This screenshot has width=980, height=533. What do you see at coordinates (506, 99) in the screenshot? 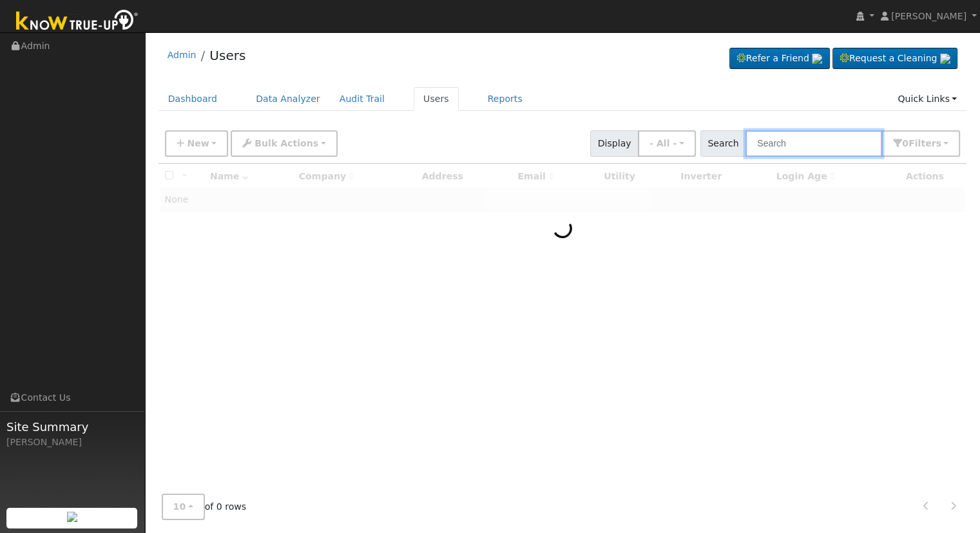
I see `a: Reports` at bounding box center [506, 99].